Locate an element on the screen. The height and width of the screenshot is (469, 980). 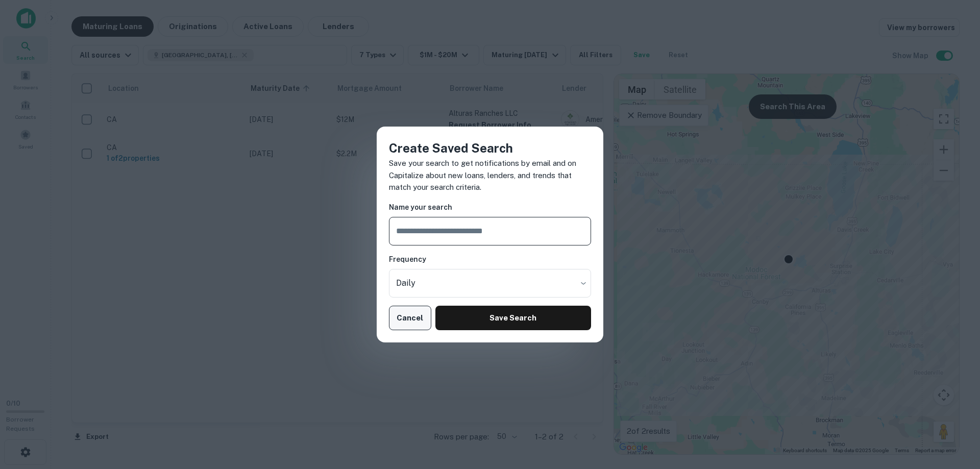
p: Save your search to get notifications by email and on Capitalize about new loans, lenders, and tr... is located at coordinates (490, 175).